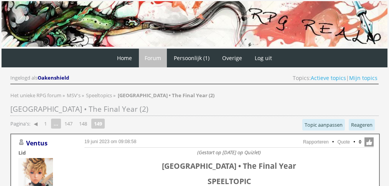 The image size is (389, 186). What do you see at coordinates (323, 125) in the screenshot?
I see `a: Topic aanpassen` at bounding box center [323, 125].